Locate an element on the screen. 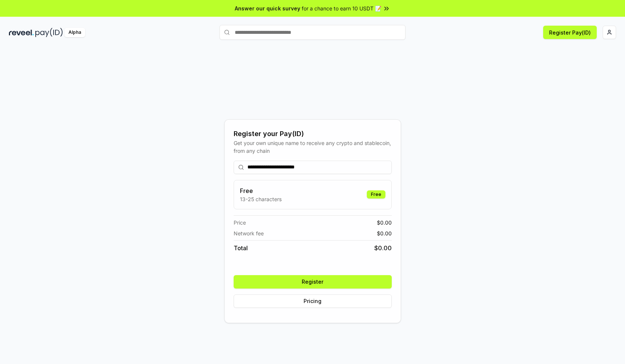 The height and width of the screenshot is (364, 625). span: for a chance to earn 10 USDT 📝 is located at coordinates (341, 8).